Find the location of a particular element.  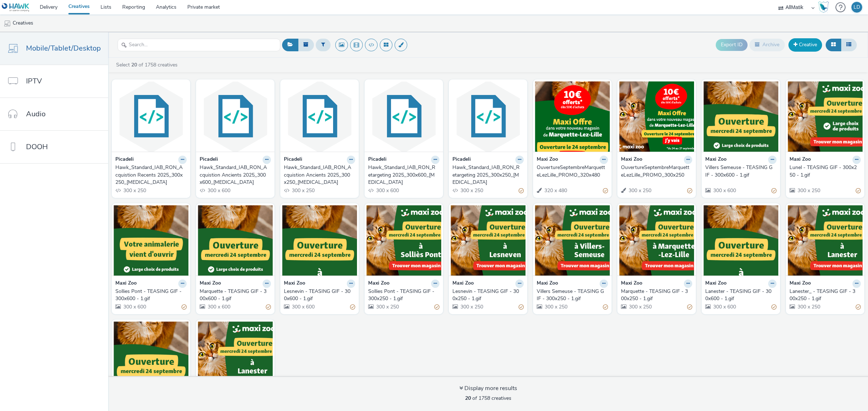

span: Audio is located at coordinates (36, 114).